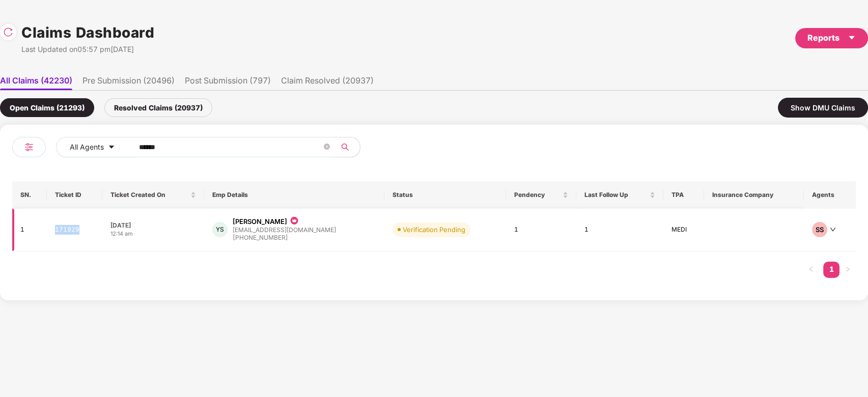 Image resolution: width=868 pixels, height=397 pixels. Describe the element at coordinates (847, 269) in the screenshot. I see `span: right` at that location.